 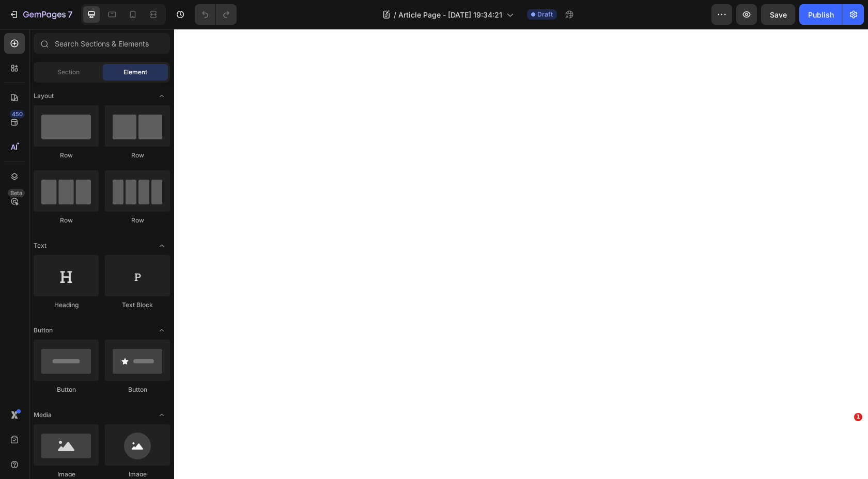 I want to click on span: Draft, so click(x=545, y=14).